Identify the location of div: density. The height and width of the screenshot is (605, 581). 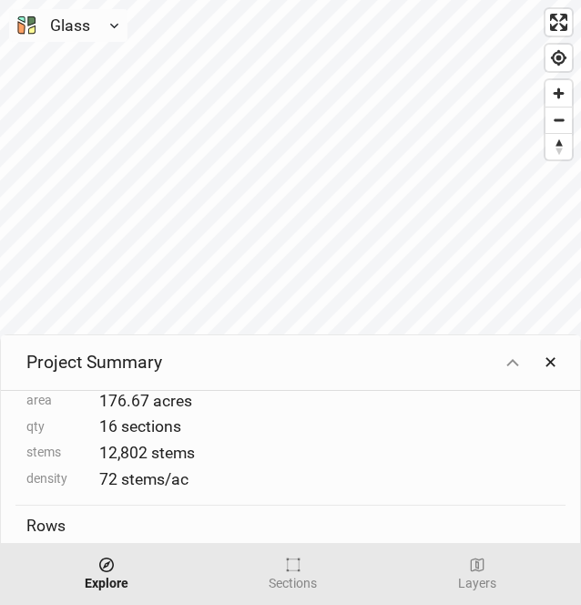
(58, 479).